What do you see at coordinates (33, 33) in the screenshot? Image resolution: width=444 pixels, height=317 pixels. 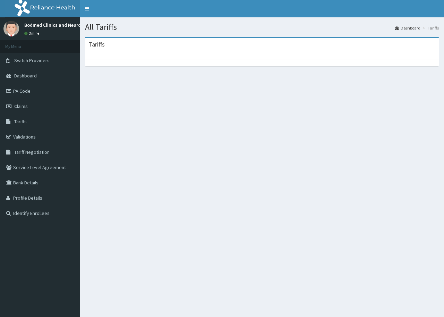 I see `a: Online` at bounding box center [33, 33].